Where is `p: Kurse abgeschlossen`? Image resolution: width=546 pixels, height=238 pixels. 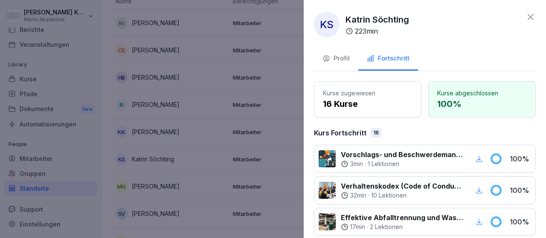 p: Kurse abgeschlossen is located at coordinates (482, 93).